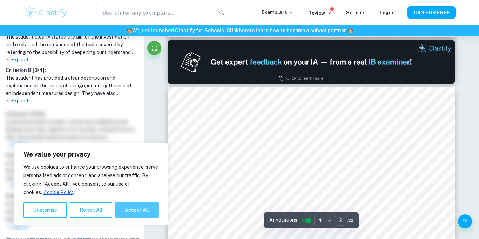 The image size is (479, 239). I want to click on a: Clastify logo, so click(46, 13).